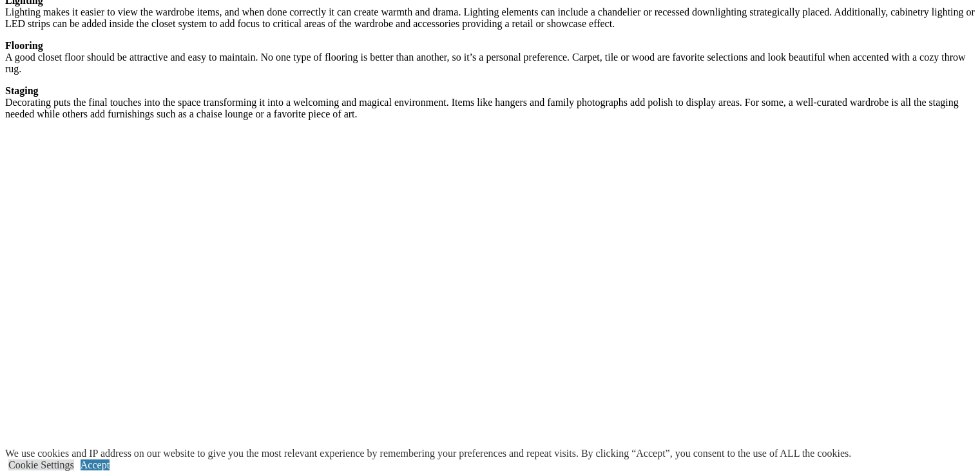  I want to click on div: We use cookies and IP address on our website to give you the most relevant experience by remember..., so click(428, 453).